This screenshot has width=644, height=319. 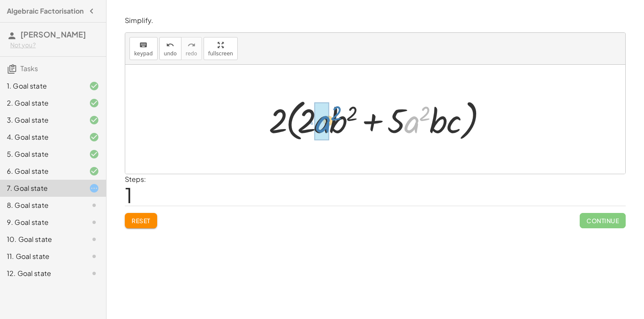 What do you see at coordinates (41, 154) in the screenshot?
I see `div: 5. Goal state` at bounding box center [41, 154].